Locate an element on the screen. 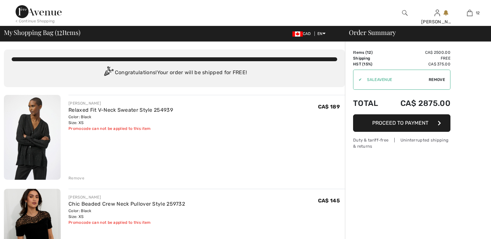  input: Promo code is located at coordinates (395, 80).